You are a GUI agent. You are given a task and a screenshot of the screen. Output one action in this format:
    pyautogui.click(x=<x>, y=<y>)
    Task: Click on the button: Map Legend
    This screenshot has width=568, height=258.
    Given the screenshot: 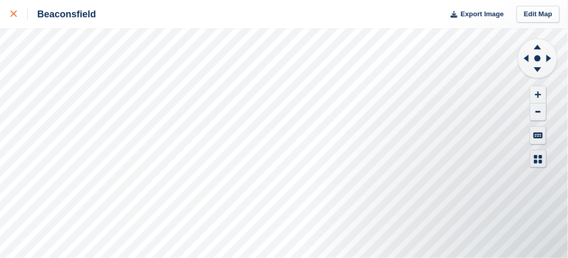 What is the action you would take?
    pyautogui.click(x=538, y=158)
    